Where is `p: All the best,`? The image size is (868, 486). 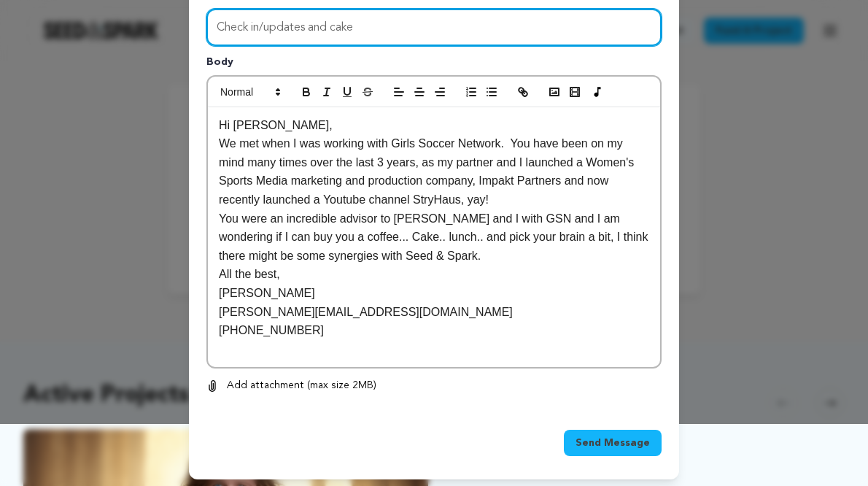
p: All the best, is located at coordinates (434, 274).